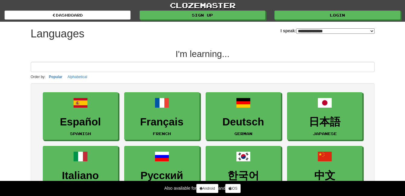  What do you see at coordinates (335, 31) in the screenshot?
I see `select: I speak:` at bounding box center [335, 31].